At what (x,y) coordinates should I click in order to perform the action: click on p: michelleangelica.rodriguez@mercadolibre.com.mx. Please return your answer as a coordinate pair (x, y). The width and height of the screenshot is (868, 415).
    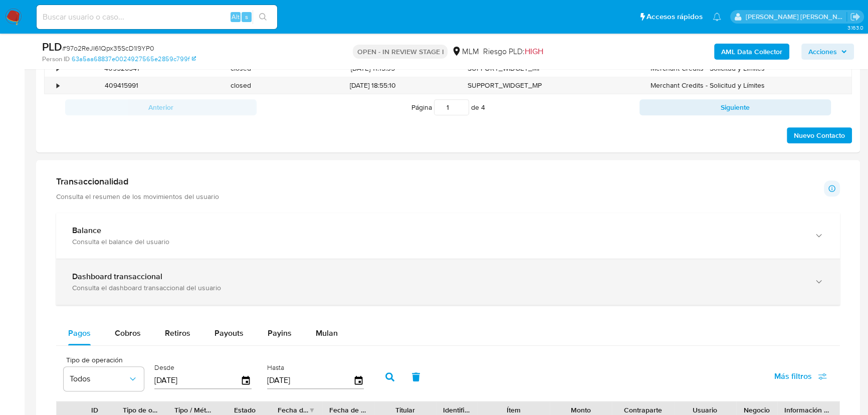
    Looking at the image, I should click on (796, 16).